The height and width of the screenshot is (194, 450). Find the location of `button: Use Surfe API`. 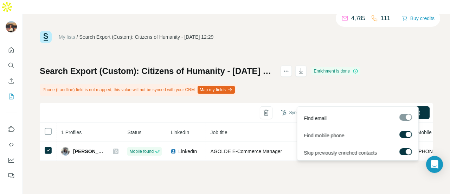

button: Use Surfe API is located at coordinates (11, 144).